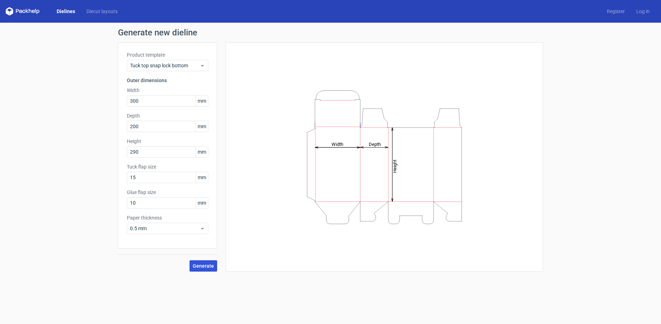  What do you see at coordinates (203, 266) in the screenshot?
I see `span: Generate` at bounding box center [203, 266].